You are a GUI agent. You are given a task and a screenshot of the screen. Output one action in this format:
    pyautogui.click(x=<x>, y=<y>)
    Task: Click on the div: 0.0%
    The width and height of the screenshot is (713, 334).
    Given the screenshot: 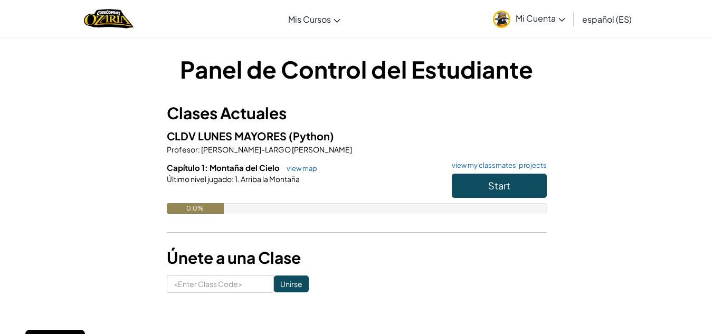 What is the action you would take?
    pyautogui.click(x=195, y=208)
    